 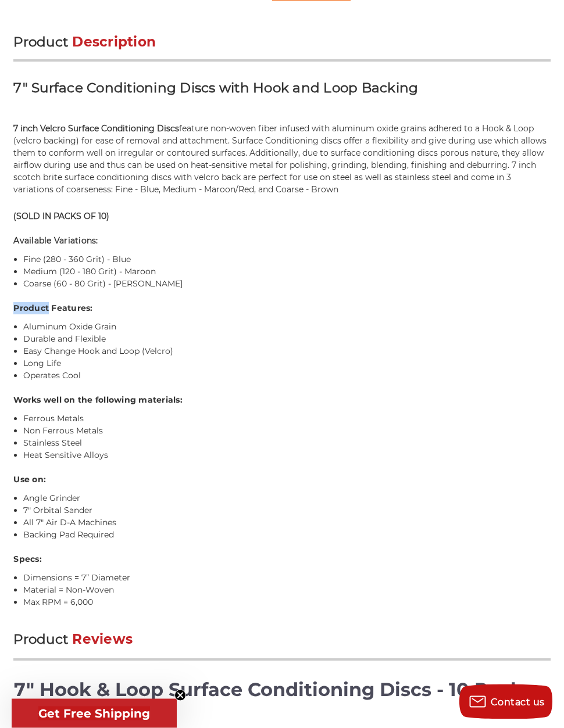 What do you see at coordinates (281, 480) in the screenshot?
I see `h4: Use on:` at bounding box center [281, 480].